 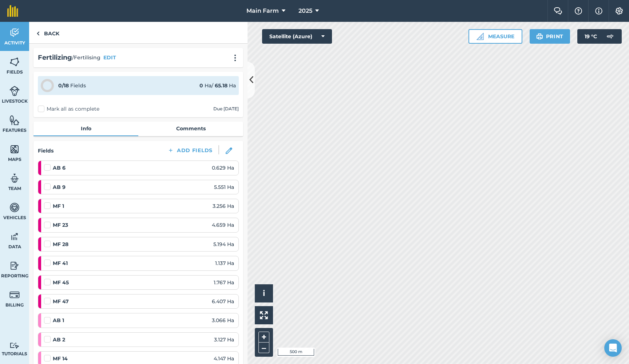 What do you see at coordinates (59, 187) in the screenshot?
I see `strong: AB 9` at bounding box center [59, 187].